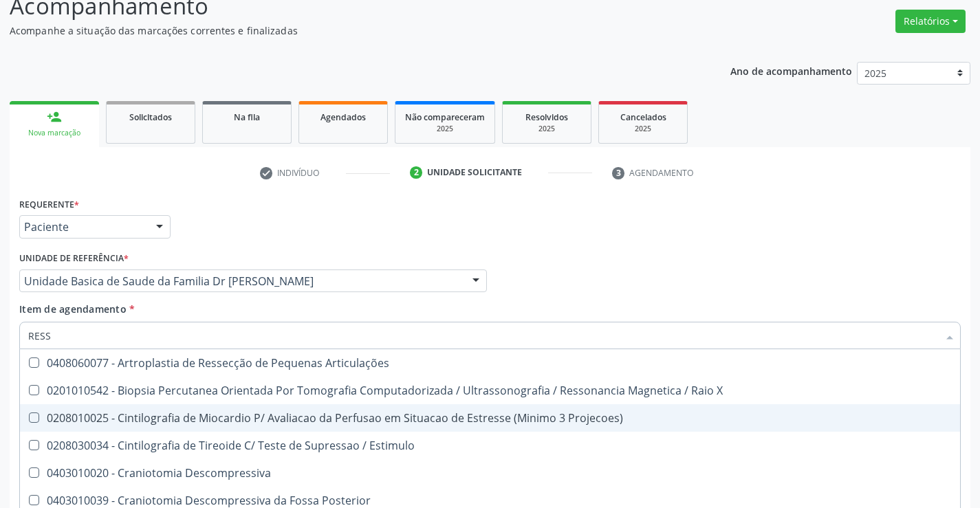 Image resolution: width=980 pixels, height=508 pixels. I want to click on div: 0208030034 - Cintilografia de Tireoide C/ Teste de Supressao / Estimulo, so click(502, 445).